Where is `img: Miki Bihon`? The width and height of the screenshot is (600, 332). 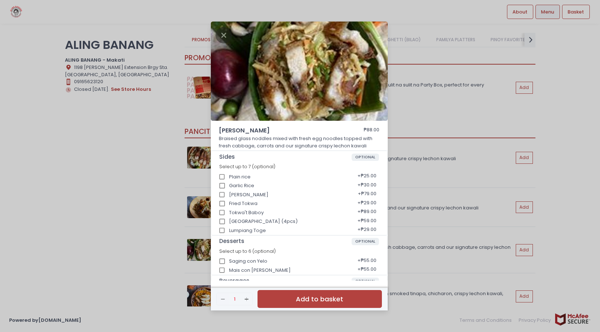 img: Miki Bihon is located at coordinates (299, 71).